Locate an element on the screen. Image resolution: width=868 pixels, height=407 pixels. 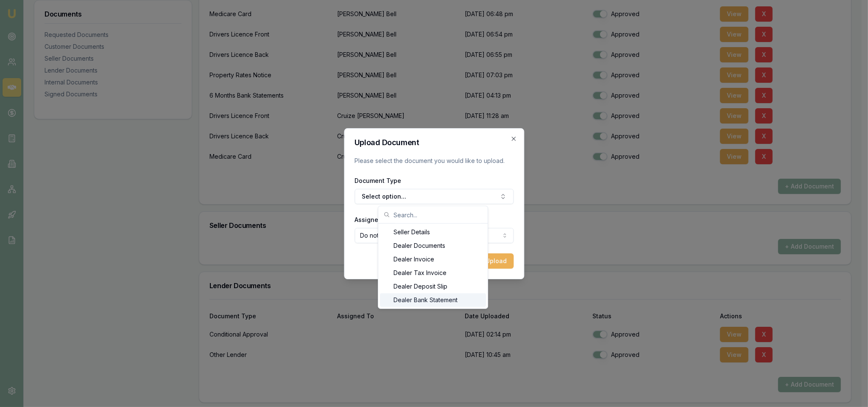
button: Select option... is located at coordinates (434, 196).